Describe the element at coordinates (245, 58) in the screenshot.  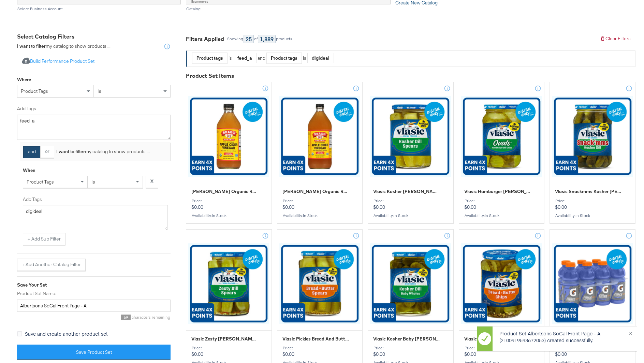
I see `div: feed_a` at that location.